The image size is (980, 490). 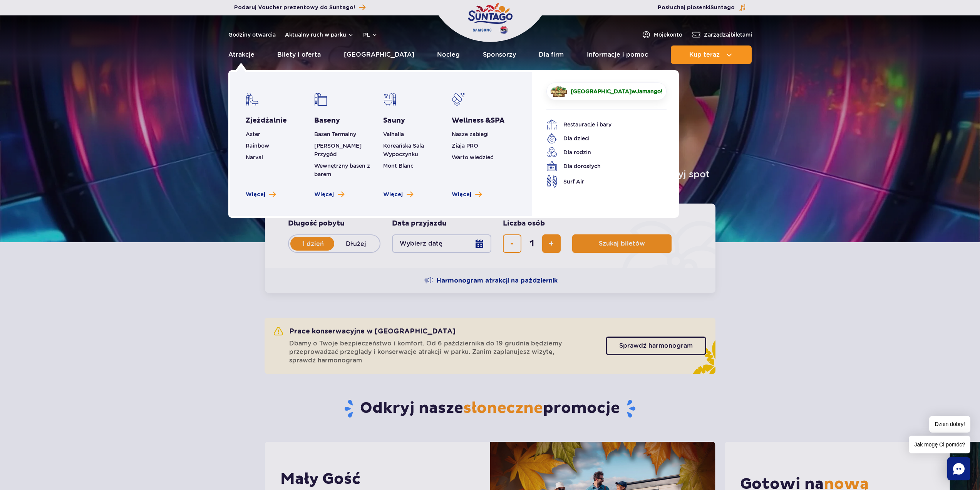 I want to click on a: Narval, so click(x=254, y=157).